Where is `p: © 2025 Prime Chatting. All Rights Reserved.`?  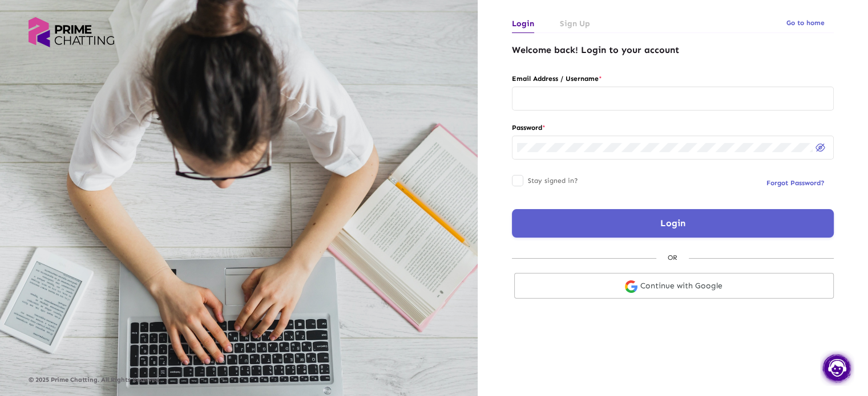 p: © 2025 Prime Chatting. All Rights Reserved. is located at coordinates (239, 381).